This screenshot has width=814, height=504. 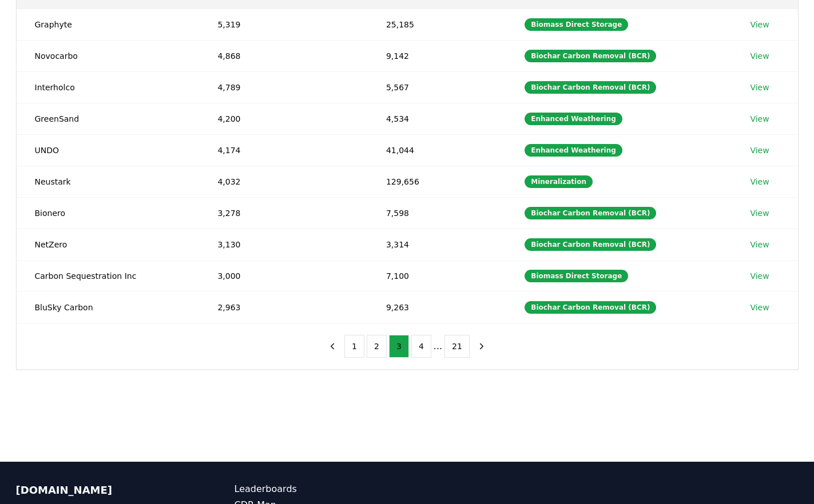 What do you see at coordinates (108, 181) in the screenshot?
I see `td: Neustark` at bounding box center [108, 181].